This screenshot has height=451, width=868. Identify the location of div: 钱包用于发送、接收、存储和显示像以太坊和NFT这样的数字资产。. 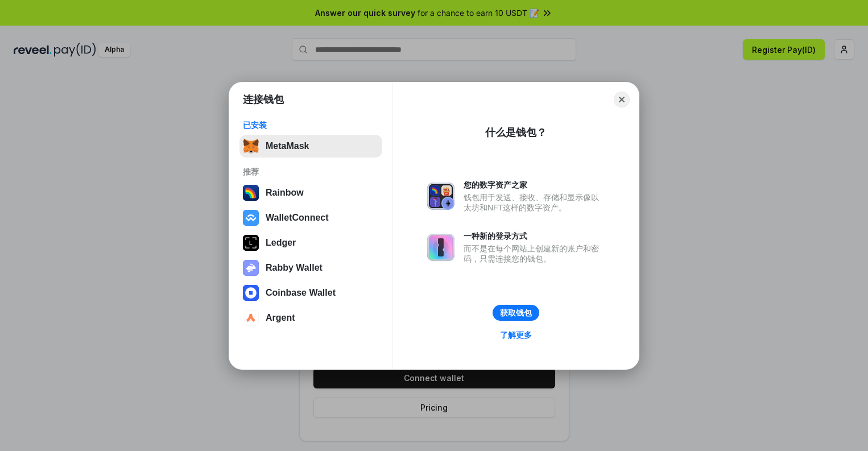
(534, 203).